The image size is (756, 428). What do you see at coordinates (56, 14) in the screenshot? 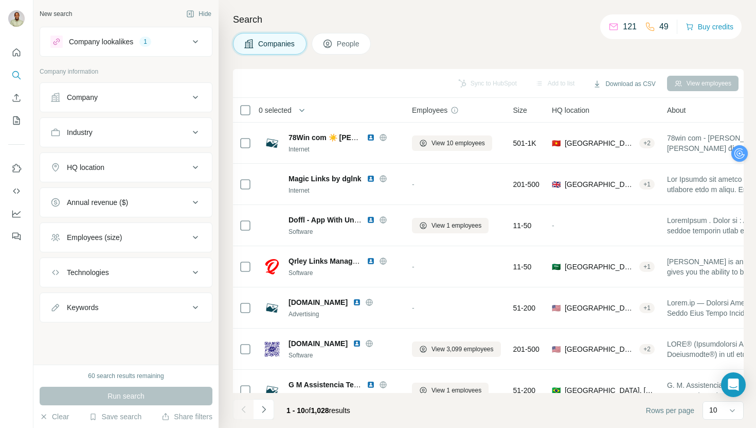
I see `div: New search` at bounding box center [56, 14].